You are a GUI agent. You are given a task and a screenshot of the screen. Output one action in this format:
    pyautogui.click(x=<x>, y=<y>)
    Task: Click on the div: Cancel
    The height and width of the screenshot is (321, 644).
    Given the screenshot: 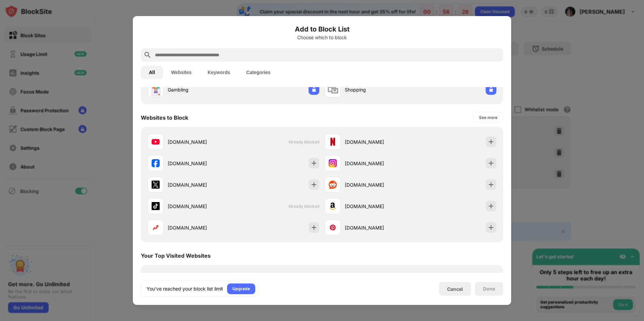 What is the action you would take?
    pyautogui.click(x=455, y=289)
    